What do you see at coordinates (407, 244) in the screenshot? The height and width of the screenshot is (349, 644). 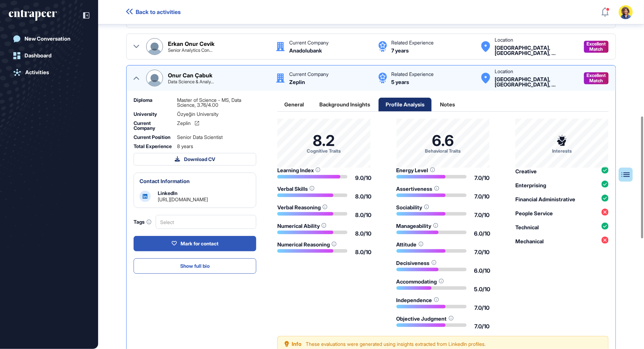 I see `div: Attitude` at bounding box center [407, 244].